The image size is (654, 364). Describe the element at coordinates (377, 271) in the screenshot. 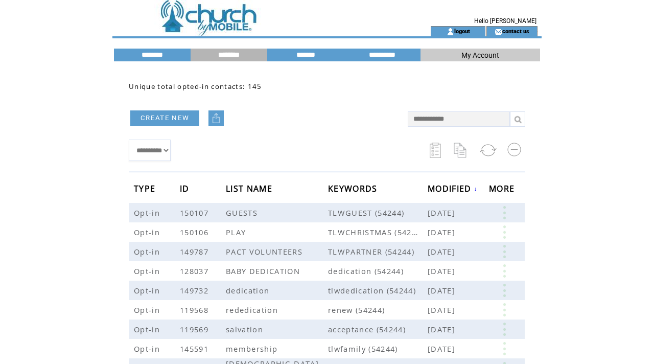

I see `span: dedication (54244)` at that location.